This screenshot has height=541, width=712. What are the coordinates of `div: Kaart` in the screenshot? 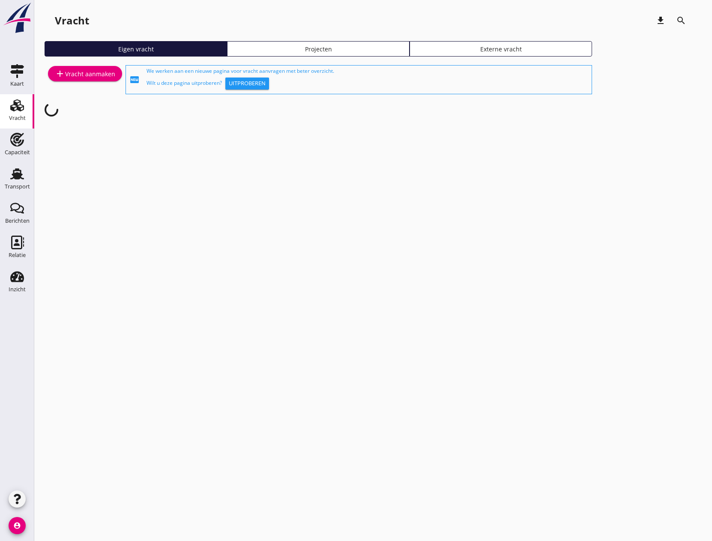 It's located at (17, 84).